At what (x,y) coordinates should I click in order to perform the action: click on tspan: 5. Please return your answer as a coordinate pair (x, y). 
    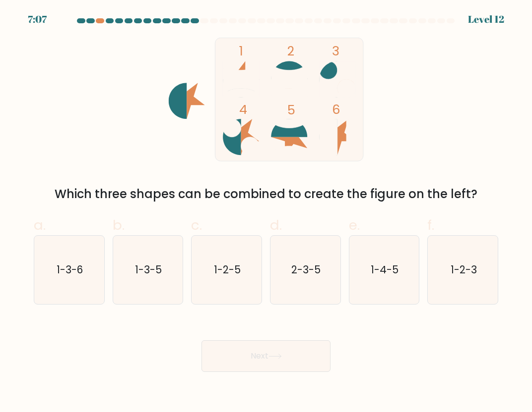
    Looking at the image, I should click on (291, 110).